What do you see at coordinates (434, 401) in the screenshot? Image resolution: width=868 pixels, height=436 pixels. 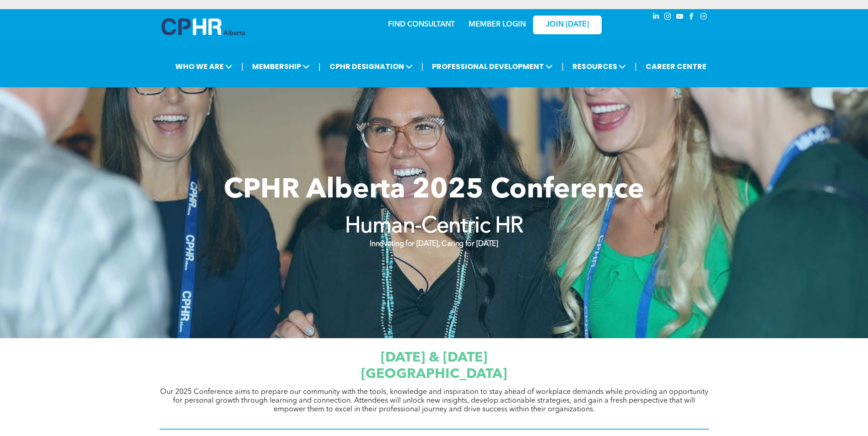 I see `span: Our 2025 Conference aims to prepare our community with the tools, knowledge and inspiration to st...` at bounding box center [434, 401].